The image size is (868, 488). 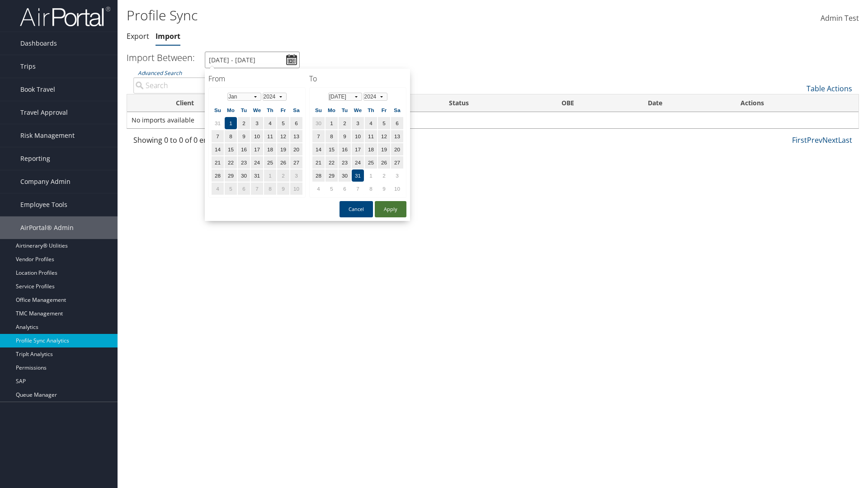 What do you see at coordinates (38, 90) in the screenshot?
I see `span: Book Travel` at bounding box center [38, 90].